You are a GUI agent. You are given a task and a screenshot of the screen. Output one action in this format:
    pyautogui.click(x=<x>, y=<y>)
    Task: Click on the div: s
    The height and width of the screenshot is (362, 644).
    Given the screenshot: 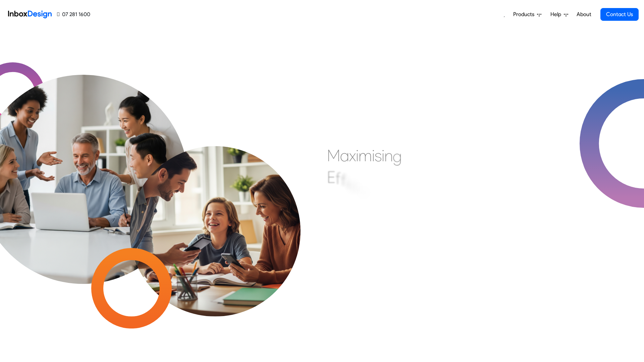 What is the action you would take?
    pyautogui.click(x=378, y=155)
    